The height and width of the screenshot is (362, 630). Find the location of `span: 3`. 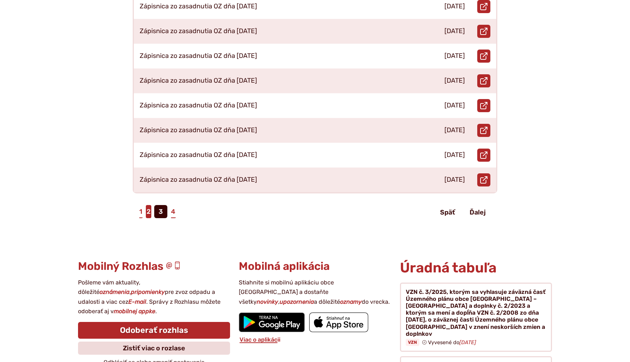

span: 3 is located at coordinates (161, 212).